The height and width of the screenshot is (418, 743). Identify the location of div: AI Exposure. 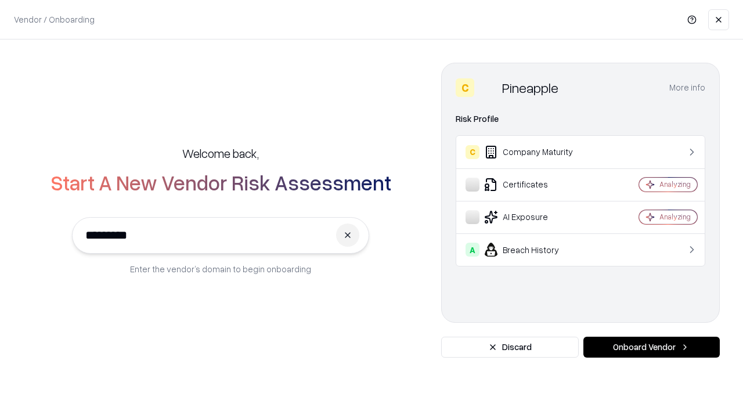
(534, 217).